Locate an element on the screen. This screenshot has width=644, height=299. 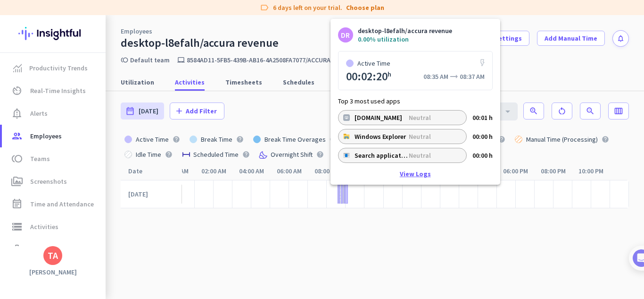
img: Insightful logo is located at coordinates (53, 34).